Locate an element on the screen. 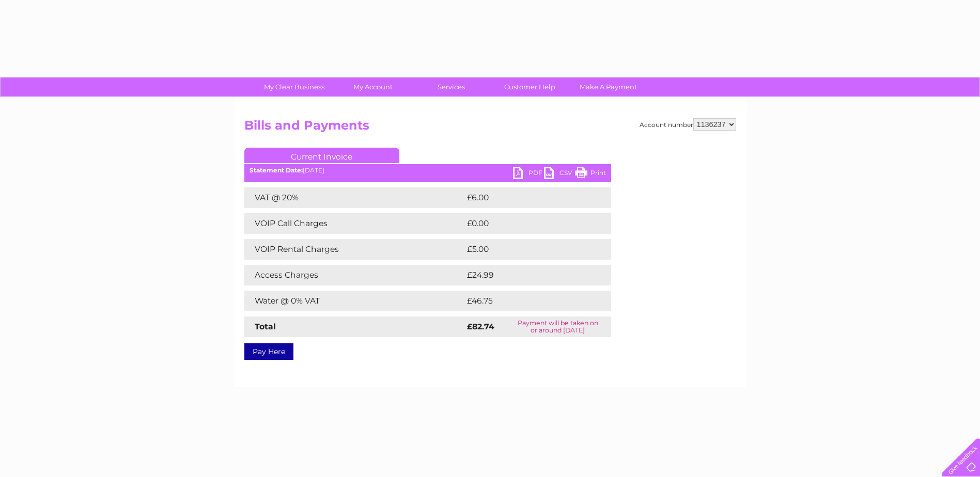 This screenshot has height=477, width=980. td: VAT @ 20% is located at coordinates (355, 198).